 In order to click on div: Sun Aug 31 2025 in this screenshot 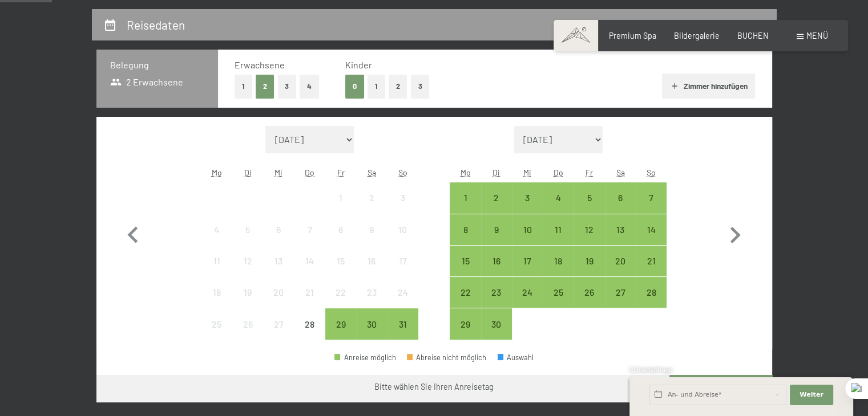, I will do `click(402, 324)`.